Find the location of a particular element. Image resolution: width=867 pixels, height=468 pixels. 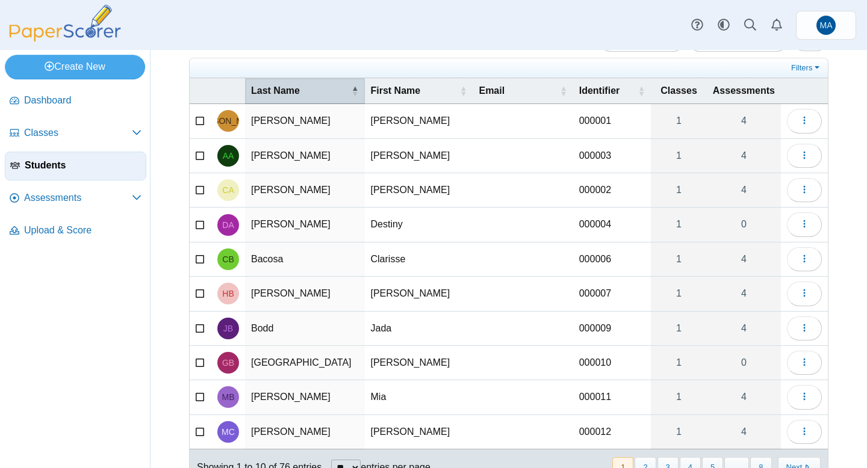

img: PaperScorer is located at coordinates (65, 23).